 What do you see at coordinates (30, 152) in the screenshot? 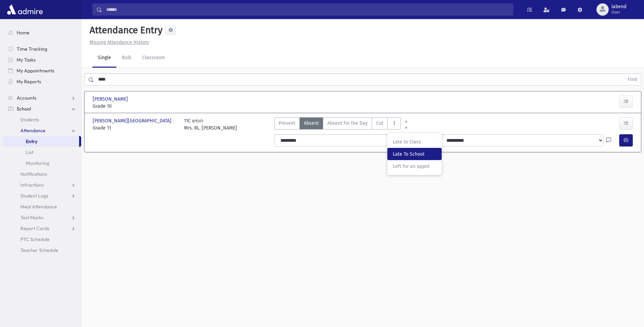
I see `span: List` at bounding box center [30, 152].